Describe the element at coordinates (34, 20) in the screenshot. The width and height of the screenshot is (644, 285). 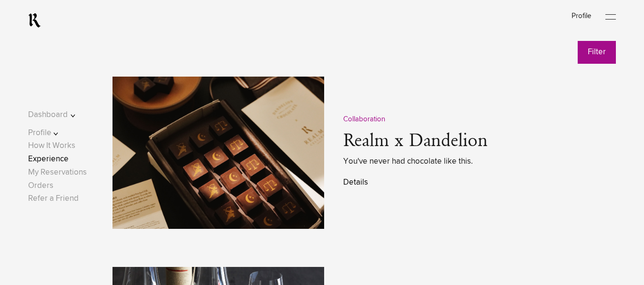
I see `a: RealmCellars` at that location.